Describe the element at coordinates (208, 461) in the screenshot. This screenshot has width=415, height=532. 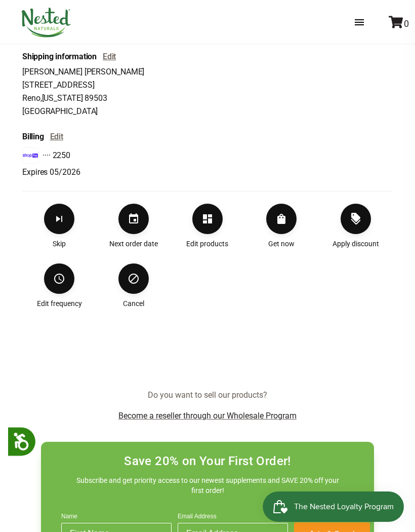
I see `h4: Save 20% on Your First Order!` at that location.